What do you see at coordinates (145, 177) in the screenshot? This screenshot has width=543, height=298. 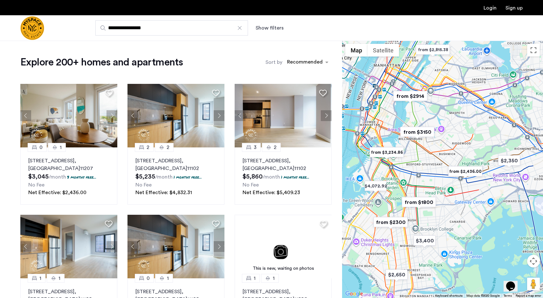 I see `span: $5,235` at bounding box center [145, 177].